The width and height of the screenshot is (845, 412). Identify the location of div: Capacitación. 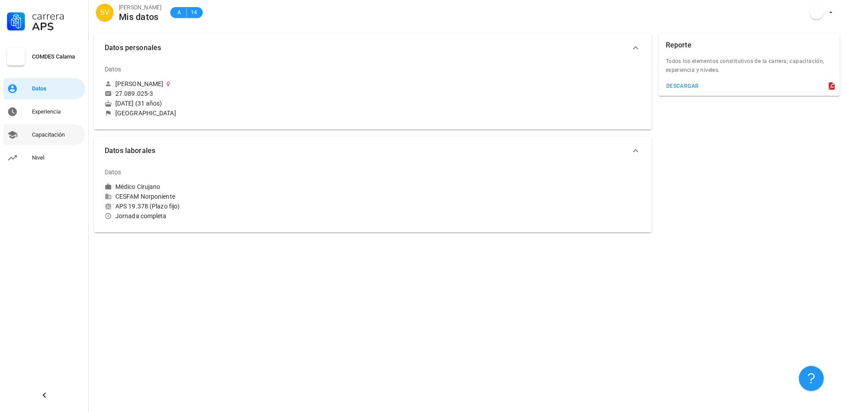
(57, 135).